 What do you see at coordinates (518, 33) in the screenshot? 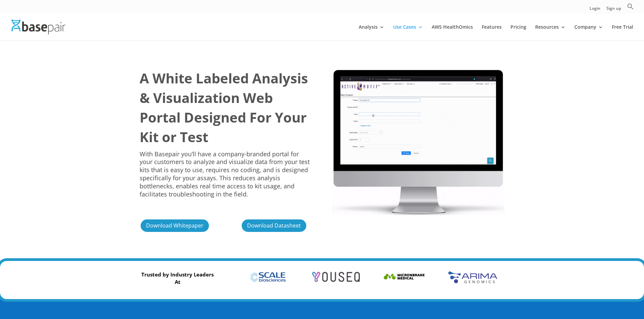
I see `a: Pricing` at bounding box center [518, 33].